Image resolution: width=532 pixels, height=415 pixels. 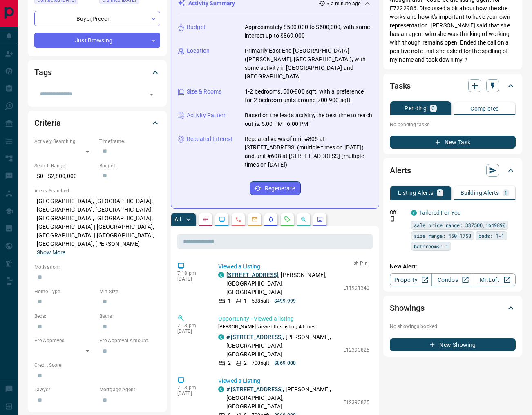 I want to click on span: beds: 1-1, so click(x=491, y=236).